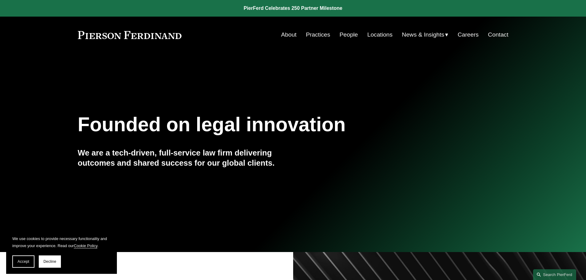 The image size is (586, 280). I want to click on span: Decline, so click(50, 262).